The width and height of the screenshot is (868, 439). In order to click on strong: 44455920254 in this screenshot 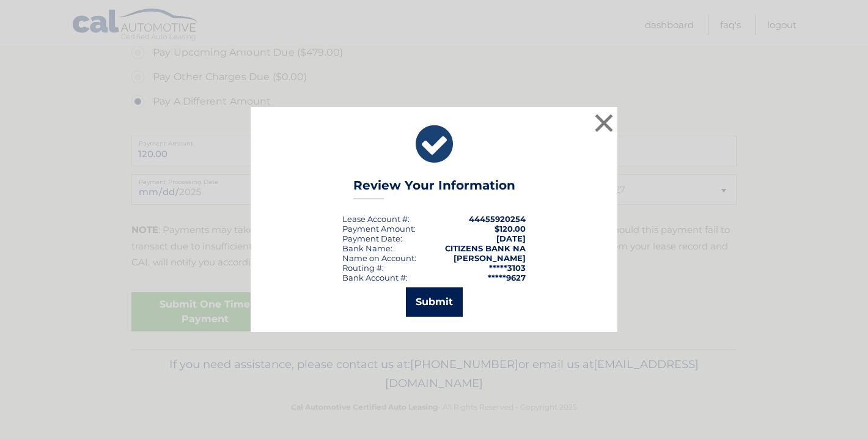, I will do `click(497, 219)`.